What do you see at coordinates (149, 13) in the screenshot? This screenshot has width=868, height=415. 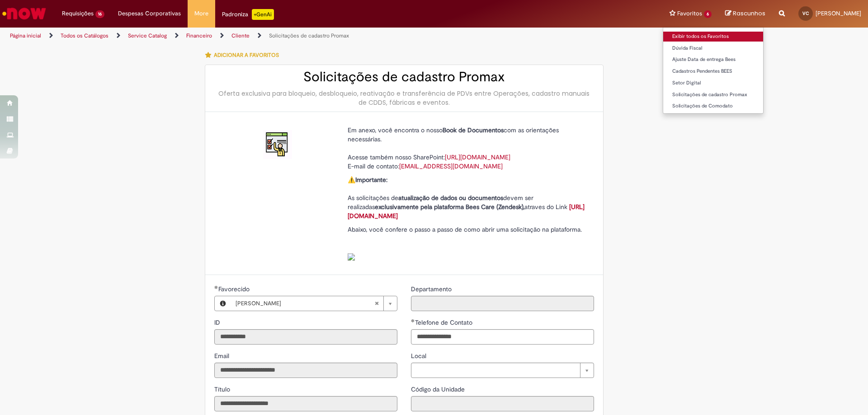 I see `span: Despesas Corporativas` at bounding box center [149, 13].